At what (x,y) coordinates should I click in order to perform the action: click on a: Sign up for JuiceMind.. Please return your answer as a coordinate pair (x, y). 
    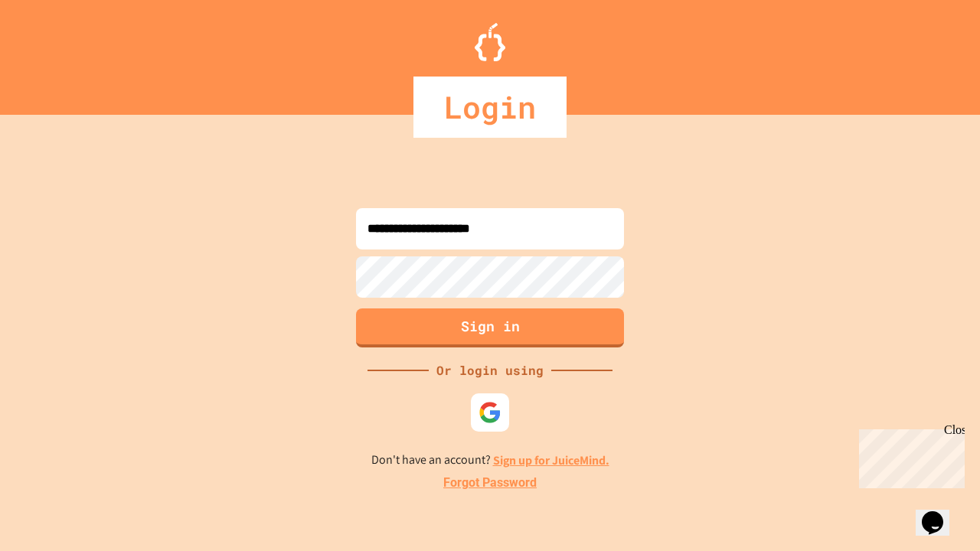
    Looking at the image, I should click on (551, 460).